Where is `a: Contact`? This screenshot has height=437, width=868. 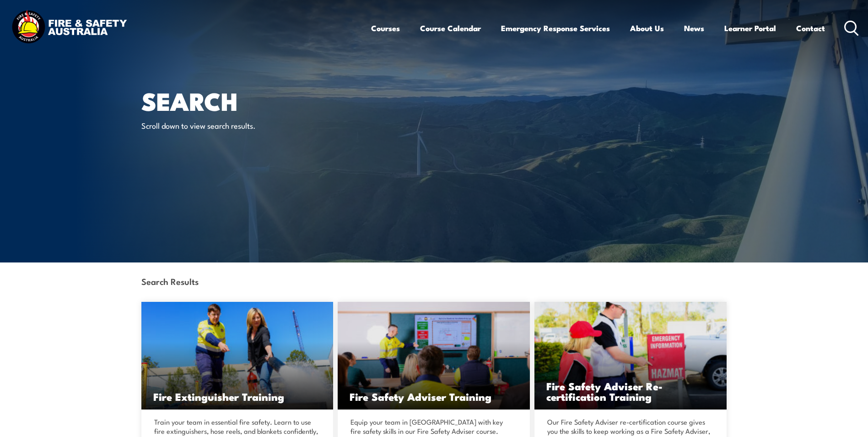
a: Contact is located at coordinates (811, 28).